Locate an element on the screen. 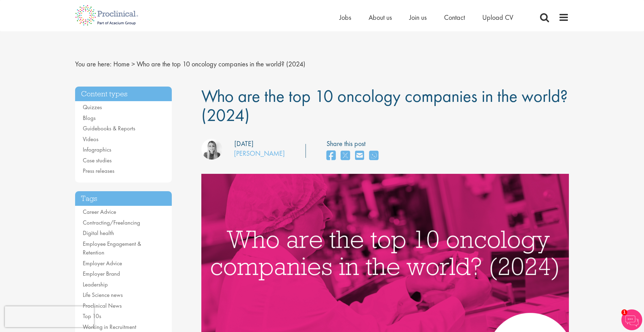 Image resolution: width=644 pixels, height=332 pixels. span: 1 is located at coordinates (624, 312).